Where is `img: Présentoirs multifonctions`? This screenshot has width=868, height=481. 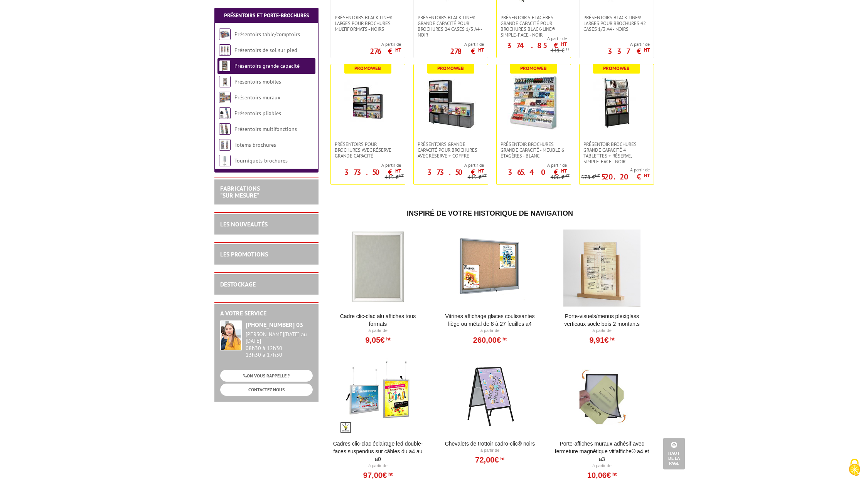
img: Présentoirs multifonctions is located at coordinates (225, 130).